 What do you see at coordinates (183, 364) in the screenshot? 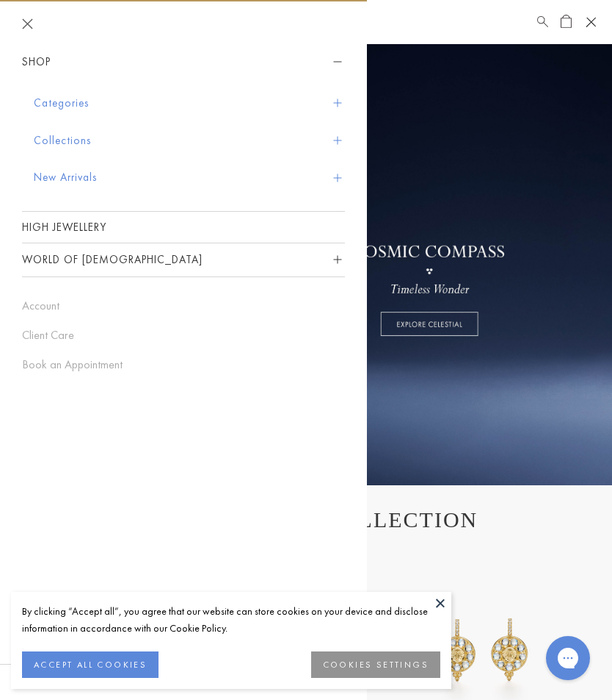
I see `a: Book an Appointment` at bounding box center [183, 364].